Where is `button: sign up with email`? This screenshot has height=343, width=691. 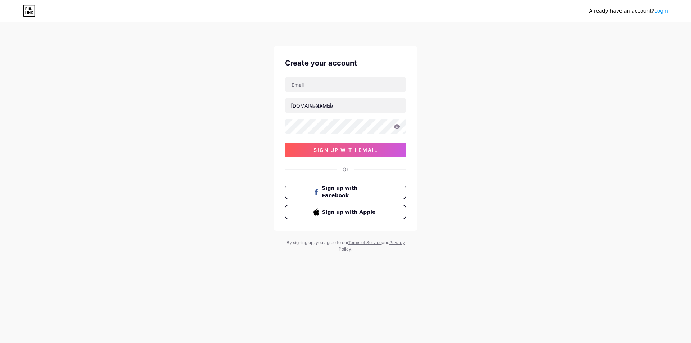 button: sign up with email is located at coordinates (346, 150).